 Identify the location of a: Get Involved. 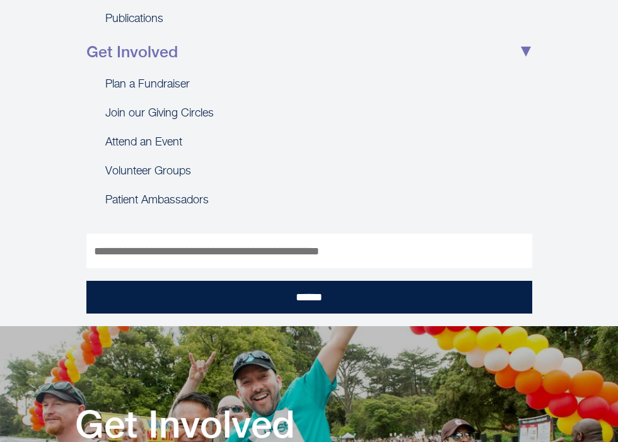
(309, 52).